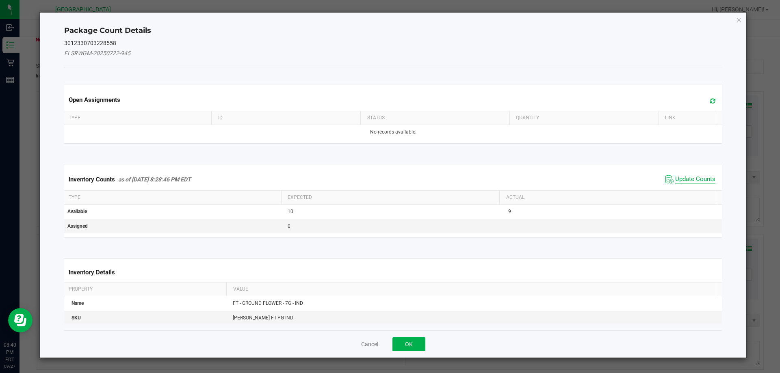  Describe the element at coordinates (78, 226) in the screenshot. I see `span: Assigned` at that location.